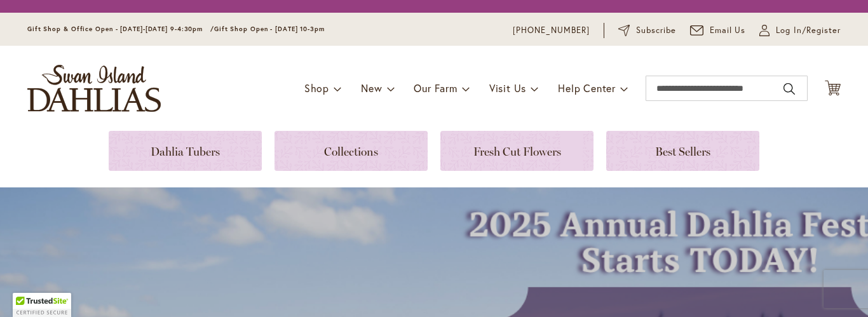  Describe the element at coordinates (94, 88) in the screenshot. I see `a: store logo` at that location.